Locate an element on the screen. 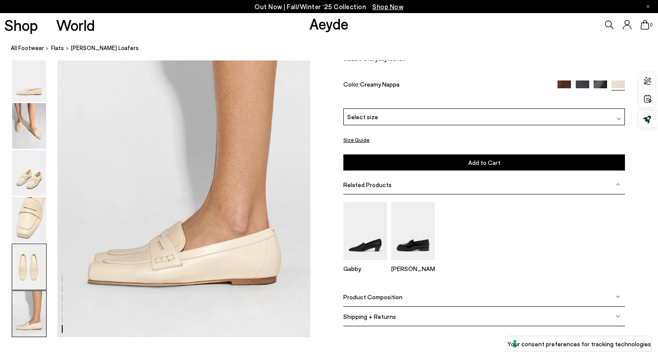  span: Navigate to /collections/new-in is located at coordinates (388, 7).